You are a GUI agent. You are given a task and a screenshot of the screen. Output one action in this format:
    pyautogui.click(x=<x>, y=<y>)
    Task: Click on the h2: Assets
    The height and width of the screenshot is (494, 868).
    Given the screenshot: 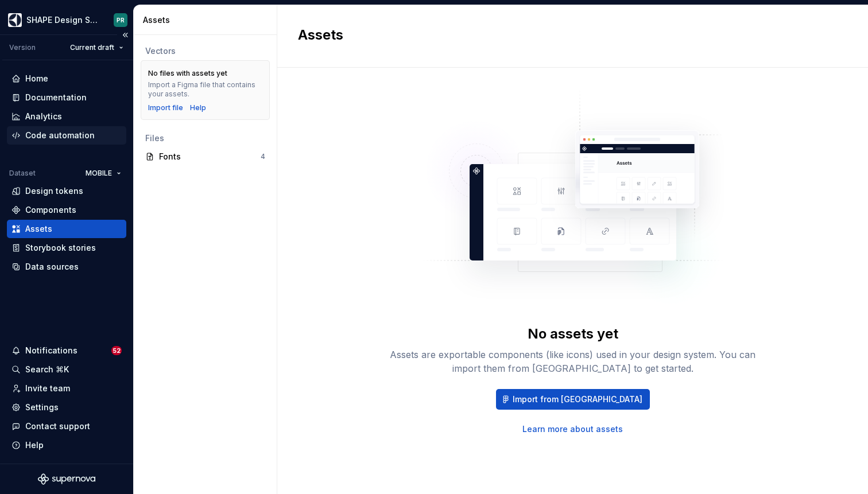 What is the action you would take?
    pyautogui.click(x=566, y=35)
    